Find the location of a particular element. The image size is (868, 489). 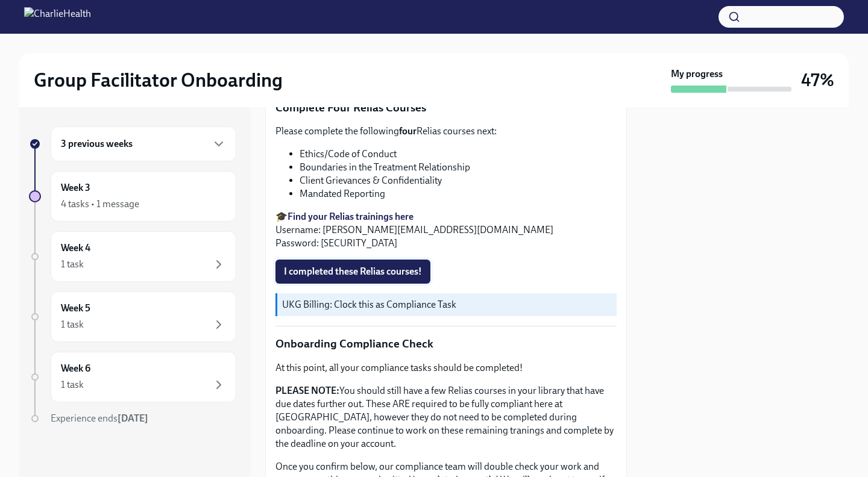

span: I completed these Relias courses! is located at coordinates (353, 272).